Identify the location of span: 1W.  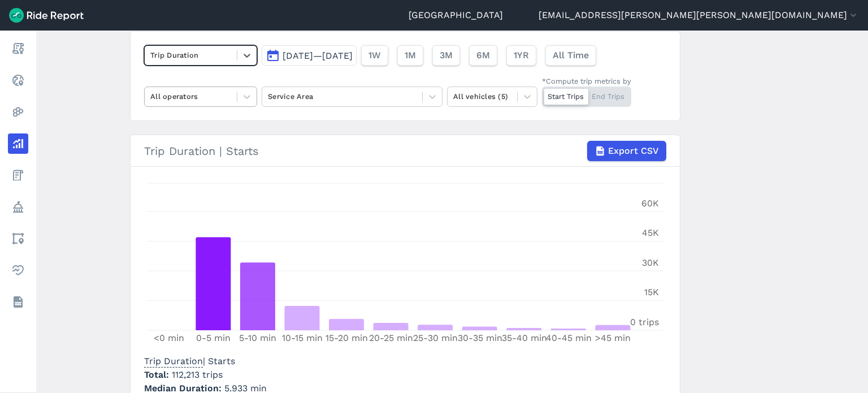
(375, 56).